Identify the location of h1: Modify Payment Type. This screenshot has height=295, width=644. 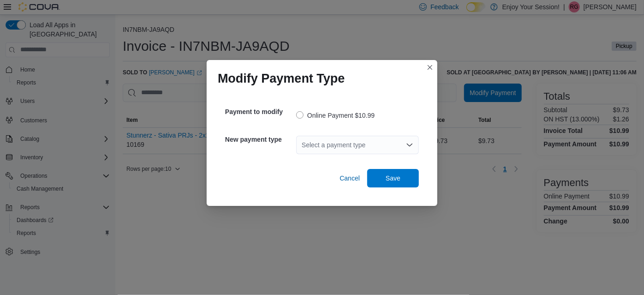
(281, 78).